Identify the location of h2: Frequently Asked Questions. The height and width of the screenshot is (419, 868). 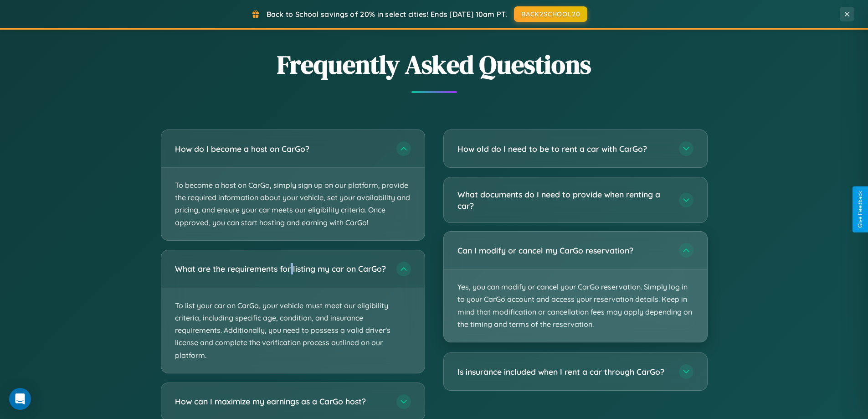
(434, 64).